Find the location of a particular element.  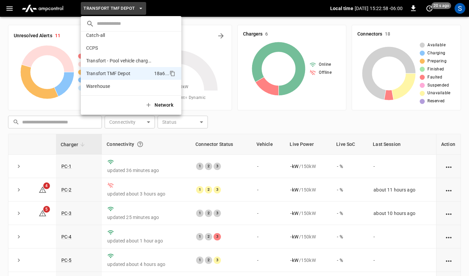

p: Catch-all is located at coordinates (96, 35).